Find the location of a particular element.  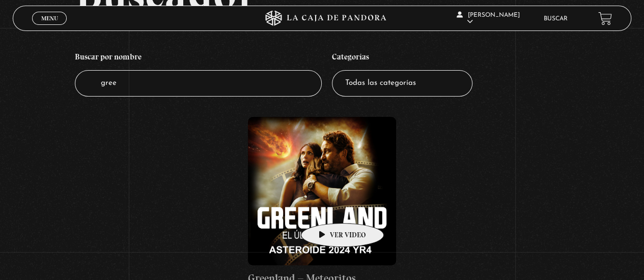

span: Cerrar is located at coordinates (50, 27).